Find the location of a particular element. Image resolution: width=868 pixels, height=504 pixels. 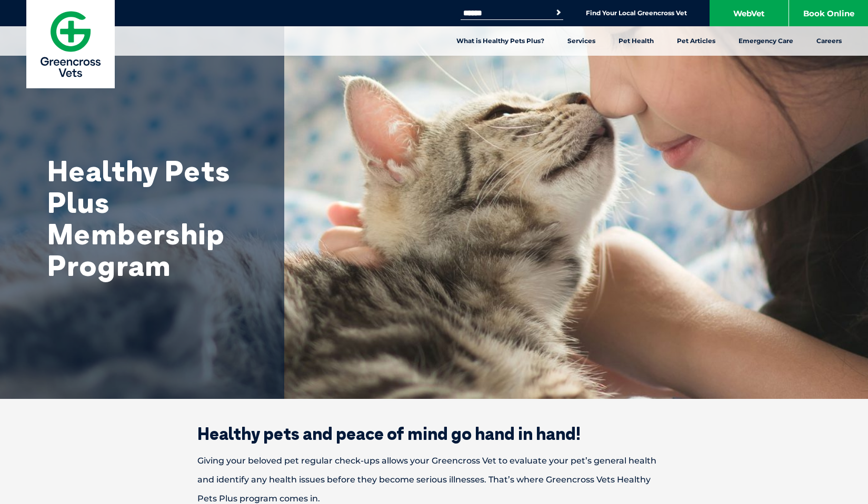

a: Careers is located at coordinates (829, 41).